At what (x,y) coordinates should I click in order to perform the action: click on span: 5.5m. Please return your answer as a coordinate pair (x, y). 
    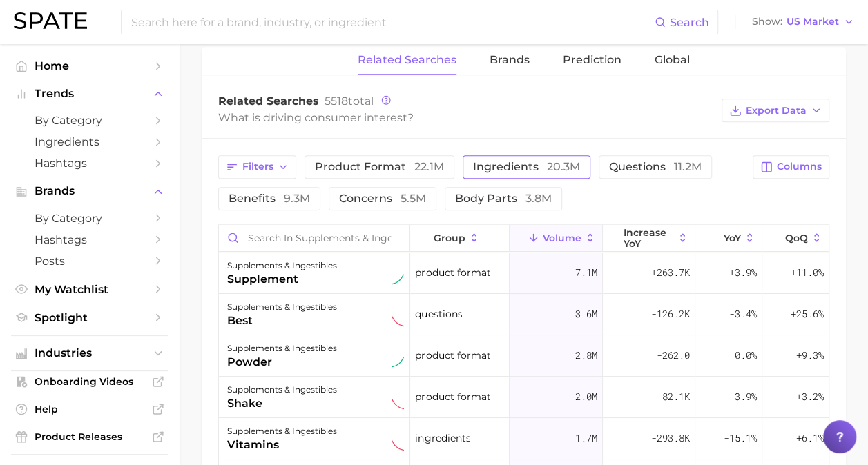
    Looking at the image, I should click on (413, 198).